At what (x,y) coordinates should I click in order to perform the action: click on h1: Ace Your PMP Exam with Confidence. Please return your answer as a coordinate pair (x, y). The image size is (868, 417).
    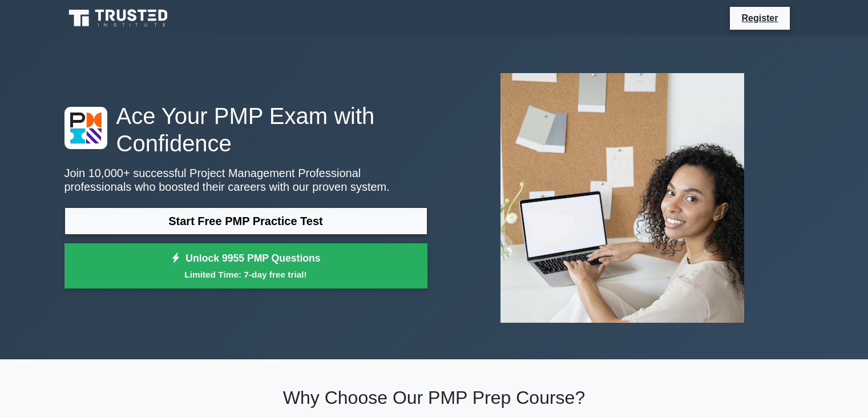
    Looking at the image, I should click on (246, 130).